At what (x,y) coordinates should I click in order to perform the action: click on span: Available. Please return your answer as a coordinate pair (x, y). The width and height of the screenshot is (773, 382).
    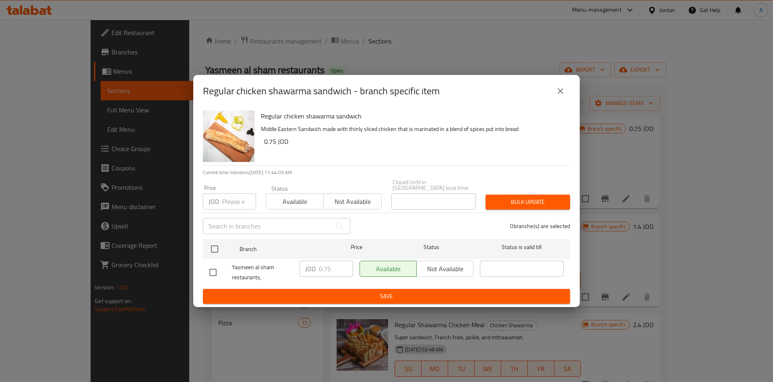
    Looking at the image, I should click on (295, 201).